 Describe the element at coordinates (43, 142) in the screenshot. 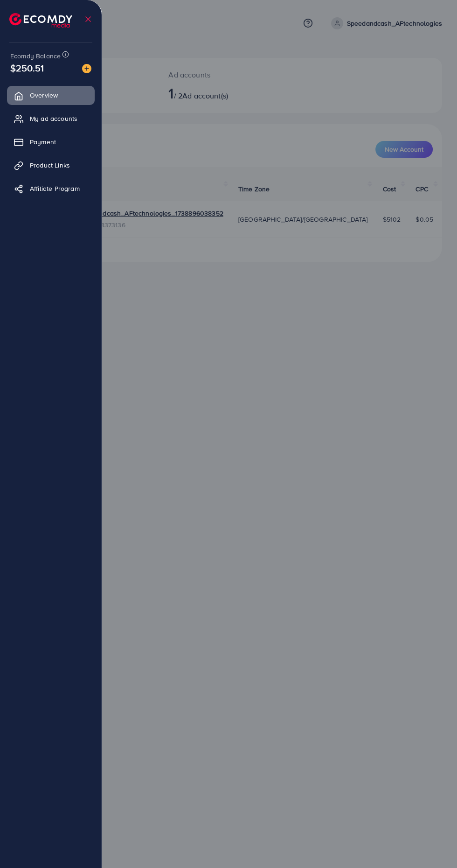

I see `span: Payment` at that location.